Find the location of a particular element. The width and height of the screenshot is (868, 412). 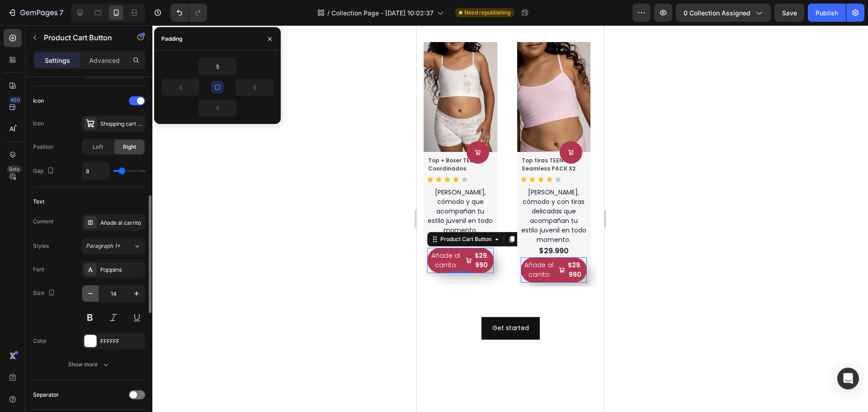

div: Rich Text Editor. Editing area: main is located at coordinates (29, 235).